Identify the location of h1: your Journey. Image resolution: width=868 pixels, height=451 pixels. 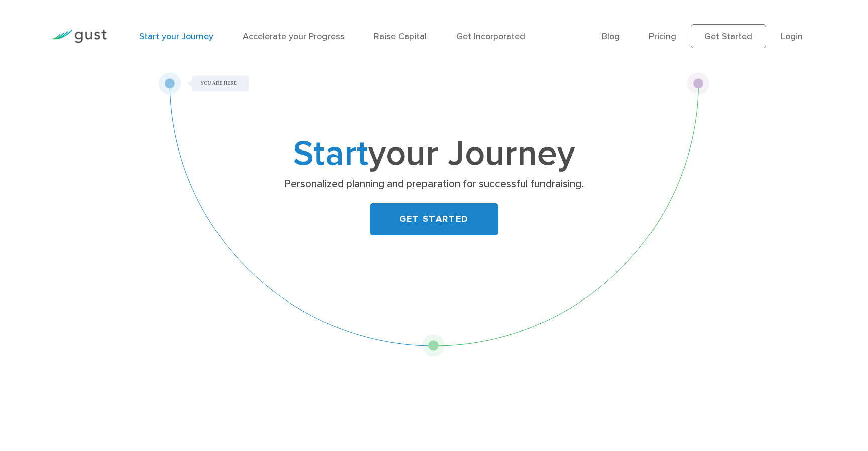
(434, 154).